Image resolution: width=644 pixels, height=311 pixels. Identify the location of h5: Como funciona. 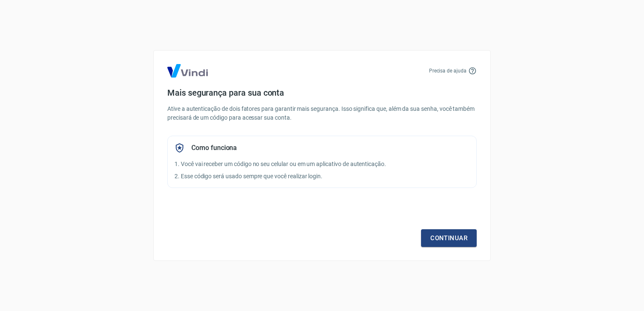
(214, 148).